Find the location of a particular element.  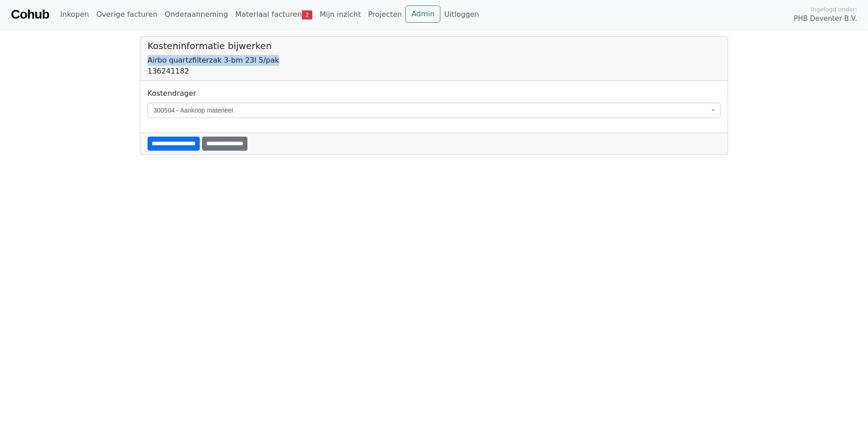

a: Mijn inzicht is located at coordinates (340, 15).